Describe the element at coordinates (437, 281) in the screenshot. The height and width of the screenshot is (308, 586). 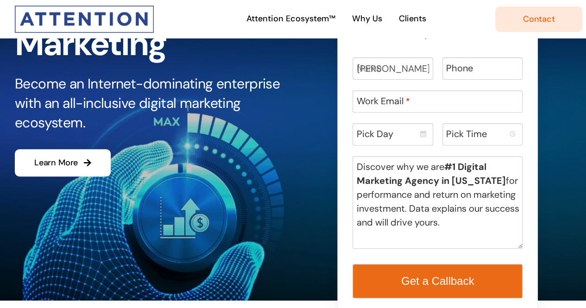
I see `button: Get a Callback` at that location.